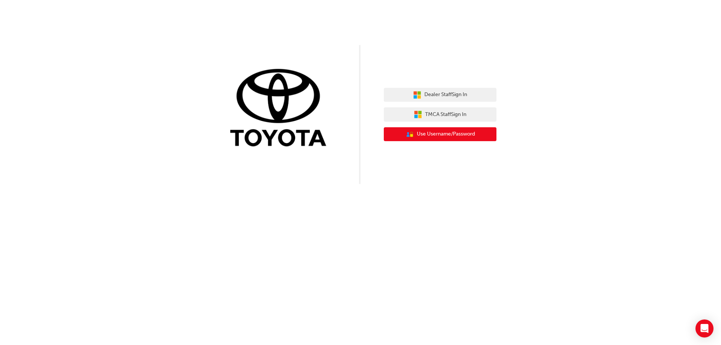 The height and width of the screenshot is (345, 721). Describe the element at coordinates (446, 115) in the screenshot. I see `span: TMCA Staff Sign In` at that location.